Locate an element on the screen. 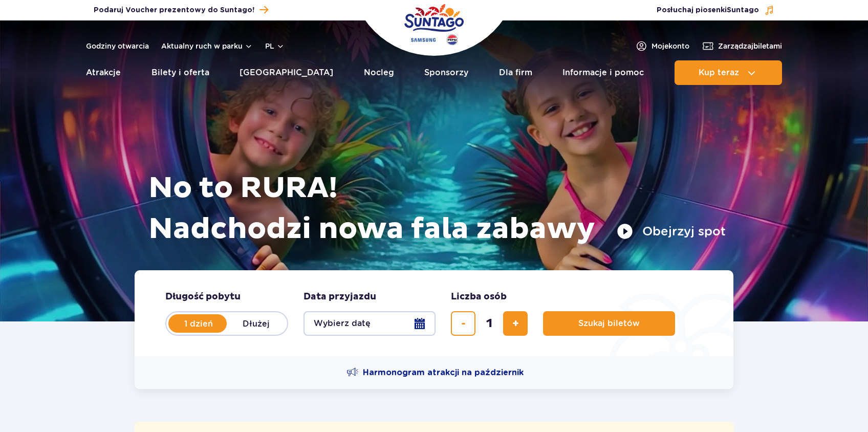 This screenshot has width=868, height=432. button: Wybierz datę is located at coordinates (369, 323).